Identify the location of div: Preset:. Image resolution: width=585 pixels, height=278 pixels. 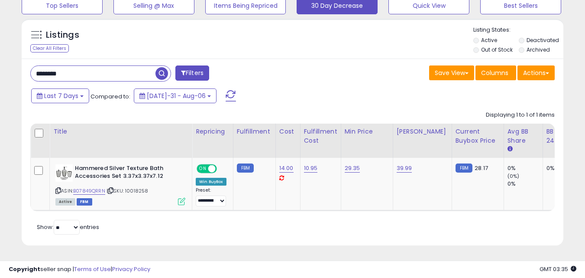
(211, 197).